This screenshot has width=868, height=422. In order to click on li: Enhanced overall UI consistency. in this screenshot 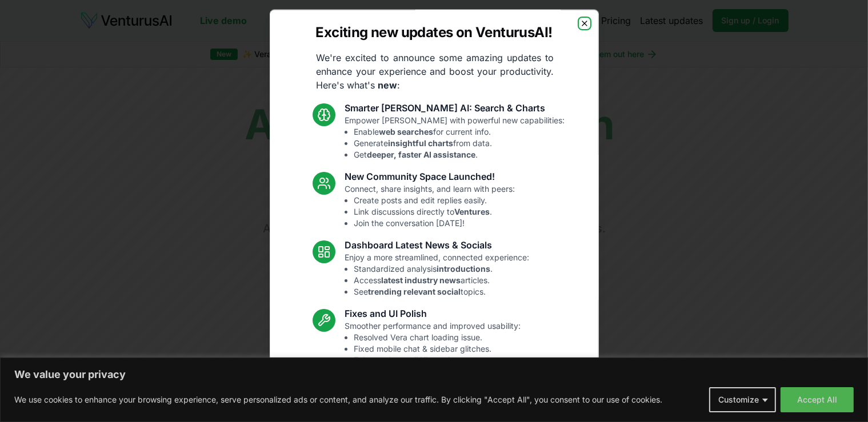, I will do `click(437, 361)`.